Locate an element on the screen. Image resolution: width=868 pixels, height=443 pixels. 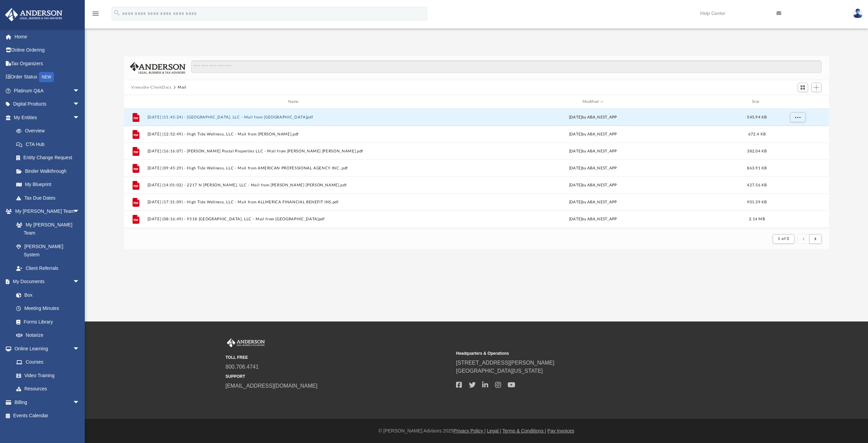
input: Search files and folders is located at coordinates (506, 67).